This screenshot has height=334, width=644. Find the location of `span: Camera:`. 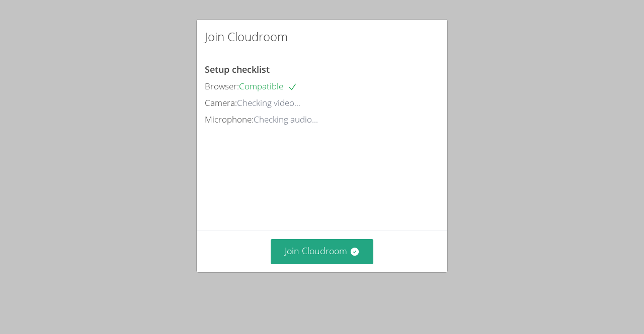

span: Camera: is located at coordinates (221, 102).